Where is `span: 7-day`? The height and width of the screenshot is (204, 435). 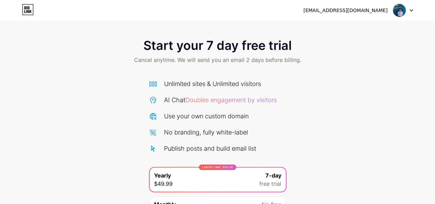 span: 7-day is located at coordinates (273, 175).